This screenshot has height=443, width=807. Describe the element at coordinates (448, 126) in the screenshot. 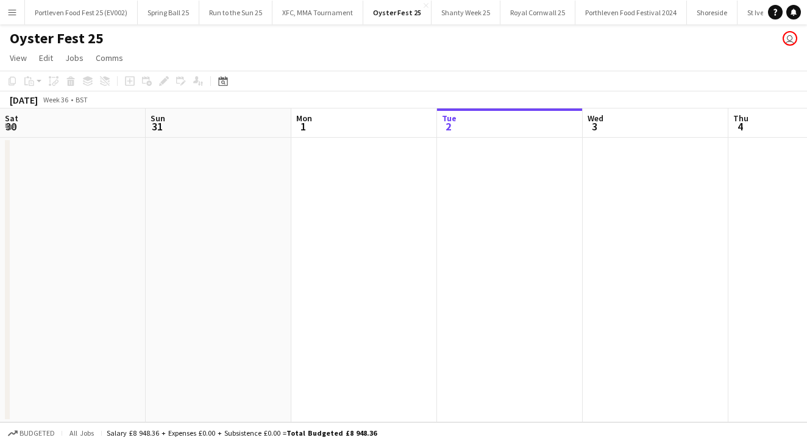

I see `span: 2` at that location.